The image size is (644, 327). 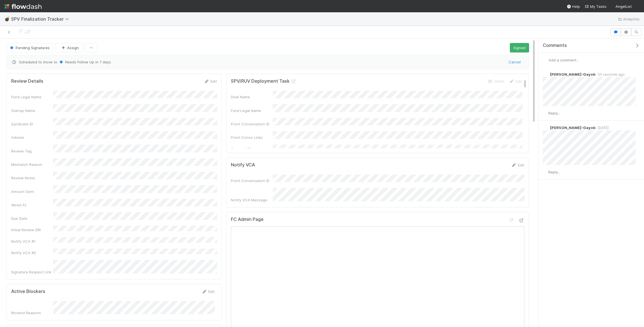 I want to click on img: logo-inverted-e16ddd16eac7371096b0.svg, so click(x=23, y=7).